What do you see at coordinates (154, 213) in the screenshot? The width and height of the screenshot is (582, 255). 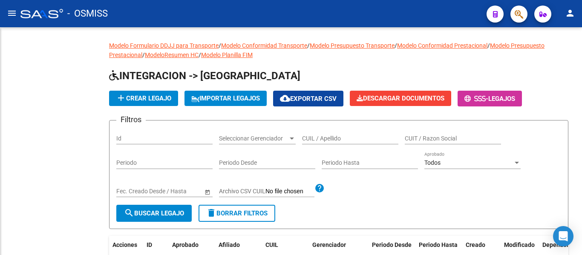 I see `button: Buscar Legajo` at bounding box center [154, 213].